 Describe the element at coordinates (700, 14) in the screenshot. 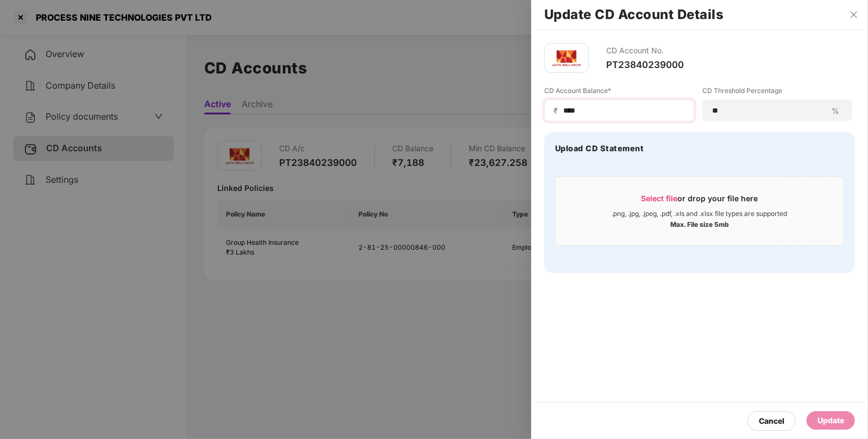

I see `h2: Update CD Account Details` at that location.